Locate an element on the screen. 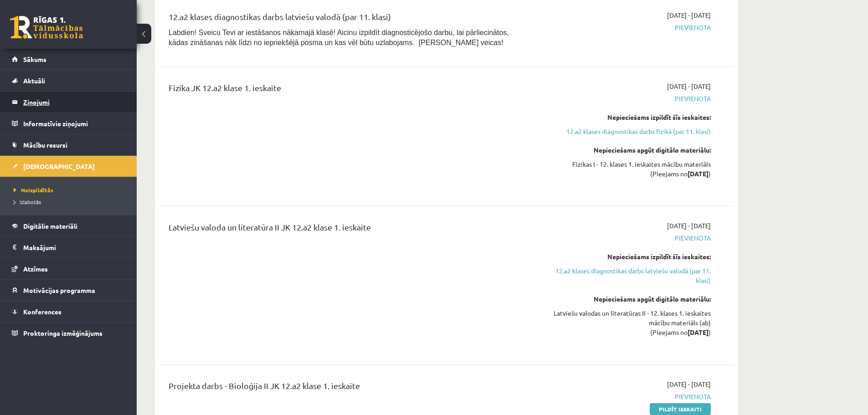 This screenshot has height=415, width=868. div: Latviešu valoda un literatūra II JK 12.a2 klase 1. ieskaite is located at coordinates (346, 229).